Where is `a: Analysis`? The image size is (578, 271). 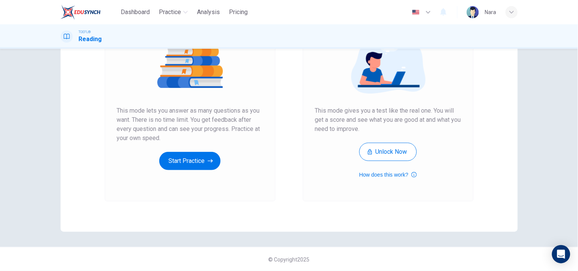 a: Analysis is located at coordinates (208, 12).